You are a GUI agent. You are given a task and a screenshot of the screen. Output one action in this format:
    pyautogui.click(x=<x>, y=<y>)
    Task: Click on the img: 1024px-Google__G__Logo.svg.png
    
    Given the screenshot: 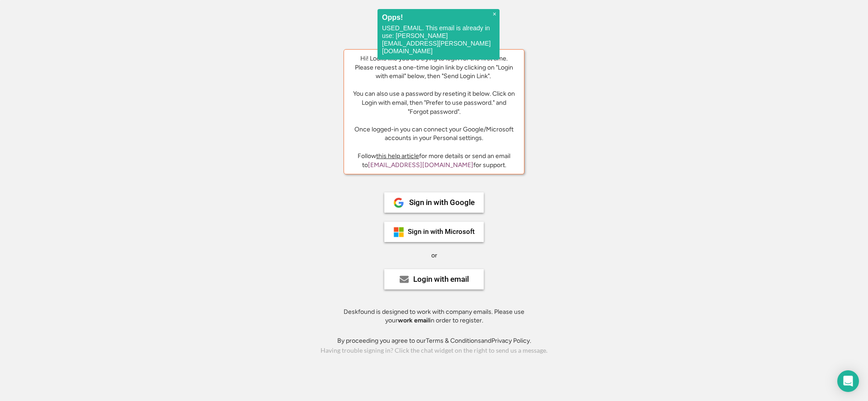 What is the action you would take?
    pyautogui.click(x=399, y=203)
    